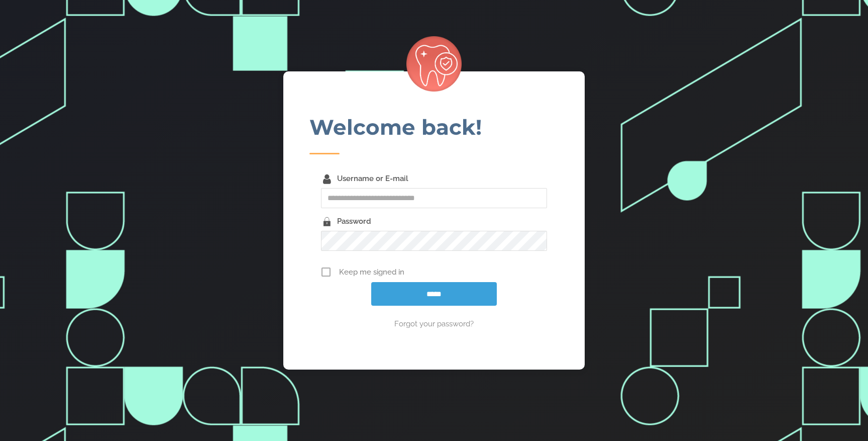 This screenshot has height=441, width=868. What do you see at coordinates (434, 324) in the screenshot?
I see `a: Forgot your password?` at bounding box center [434, 324].